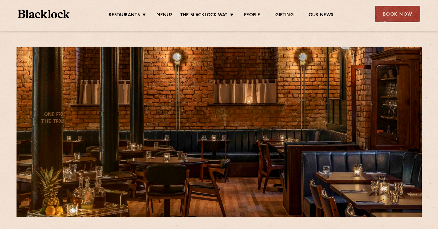  I want to click on a: Our News, so click(321, 16).